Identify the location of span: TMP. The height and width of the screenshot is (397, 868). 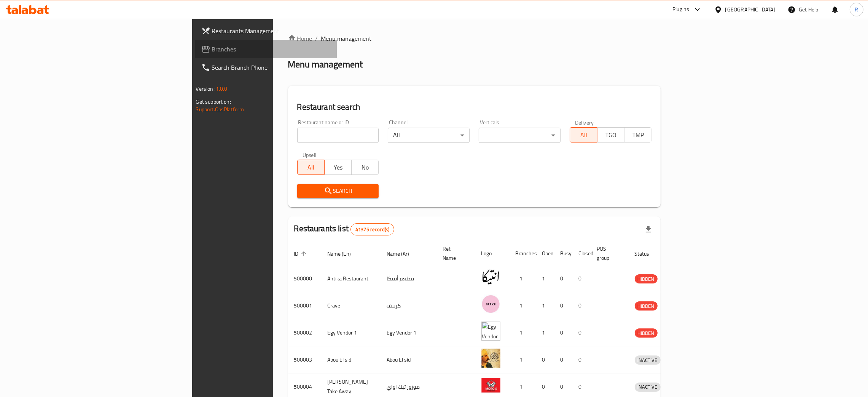
(638, 135).